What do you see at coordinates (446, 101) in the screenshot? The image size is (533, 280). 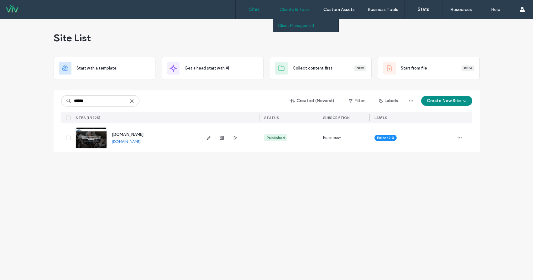 I see `button: Create New Site` at bounding box center [446, 101].